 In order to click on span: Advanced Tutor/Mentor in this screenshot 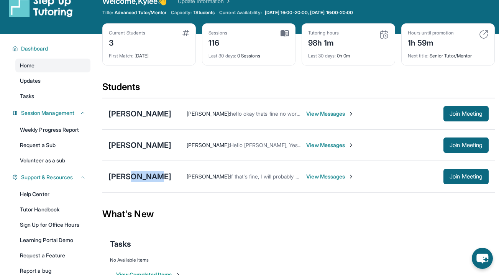, I will do `click(140, 13)`.